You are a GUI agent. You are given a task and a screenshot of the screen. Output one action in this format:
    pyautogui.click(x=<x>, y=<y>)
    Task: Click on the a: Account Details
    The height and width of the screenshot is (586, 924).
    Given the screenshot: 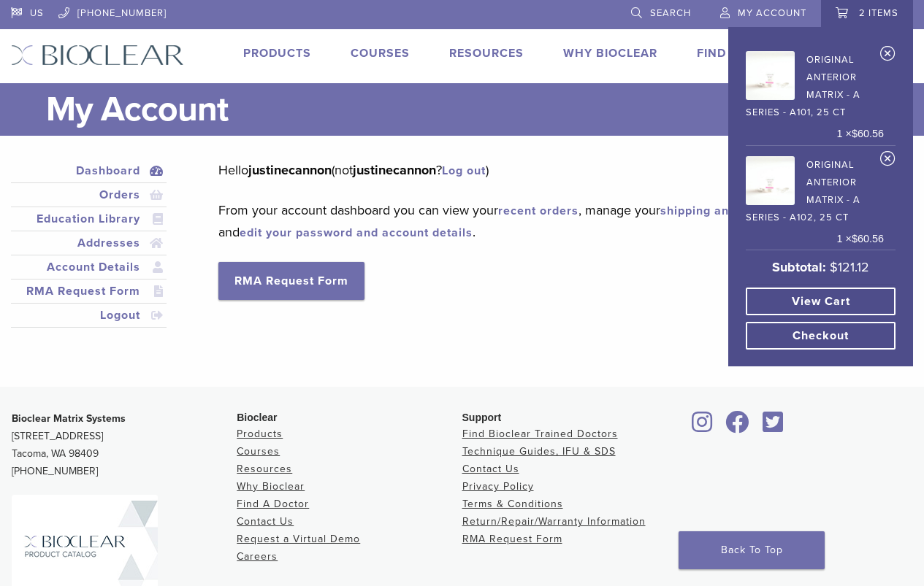 What is the action you would take?
    pyautogui.click(x=88, y=267)
    